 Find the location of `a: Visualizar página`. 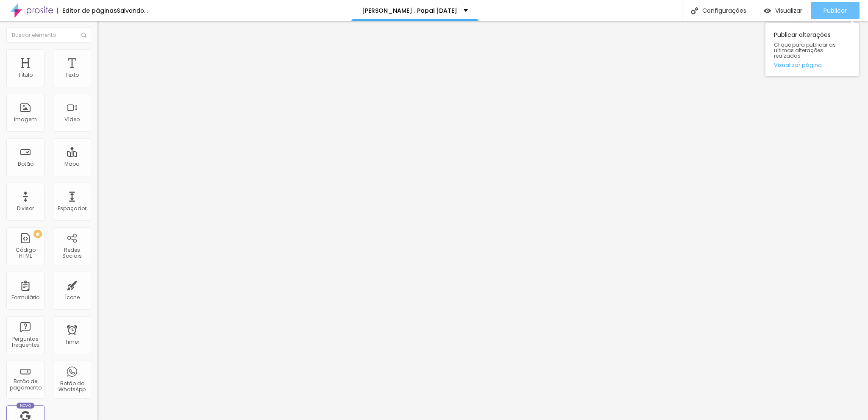

a: Visualizar página is located at coordinates (812, 65).